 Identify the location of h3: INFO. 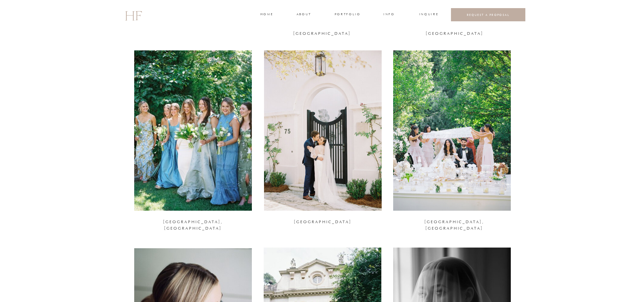
(389, 15).